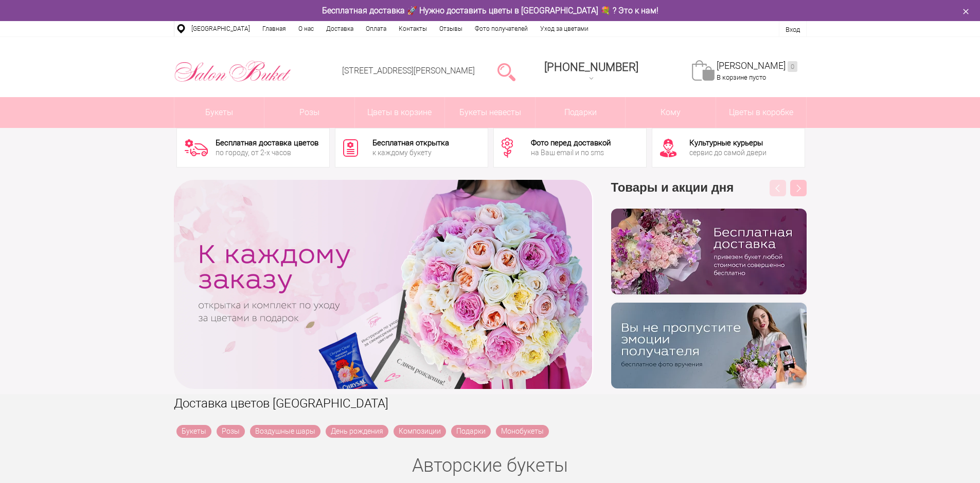 The image size is (980, 483). Describe the element at coordinates (523, 432) in the screenshot. I see `a: Монобукеты` at that location.